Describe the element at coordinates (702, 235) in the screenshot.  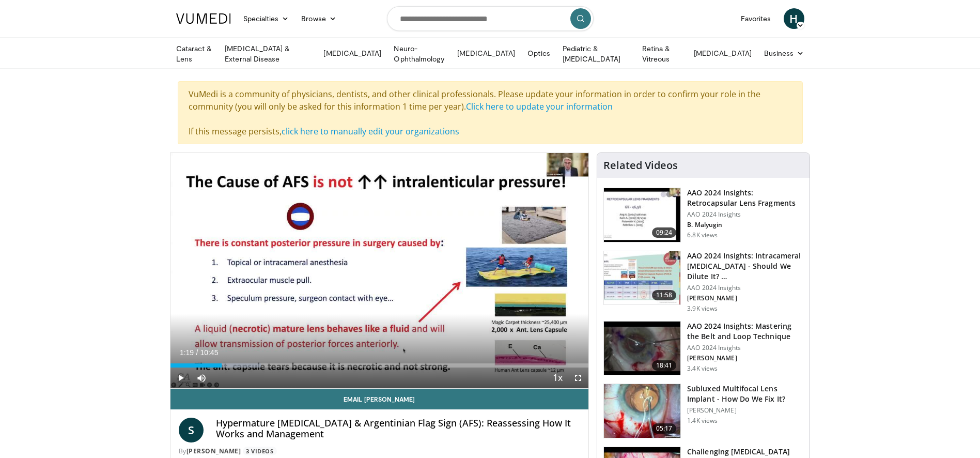
I see `p: 6.8K views` at that location.